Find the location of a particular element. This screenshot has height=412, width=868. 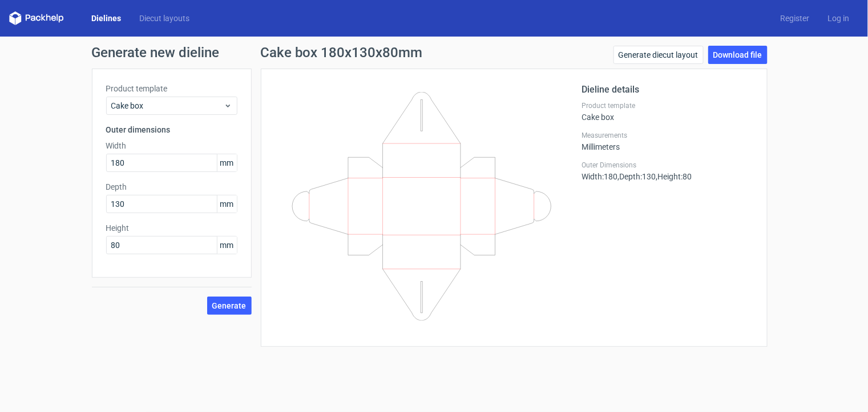

h3: Outer dimensions is located at coordinates (172, 130).